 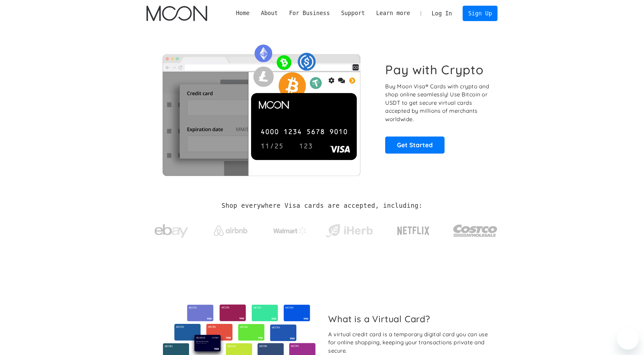 What do you see at coordinates (480, 13) in the screenshot?
I see `a: Sign Up` at bounding box center [480, 13].